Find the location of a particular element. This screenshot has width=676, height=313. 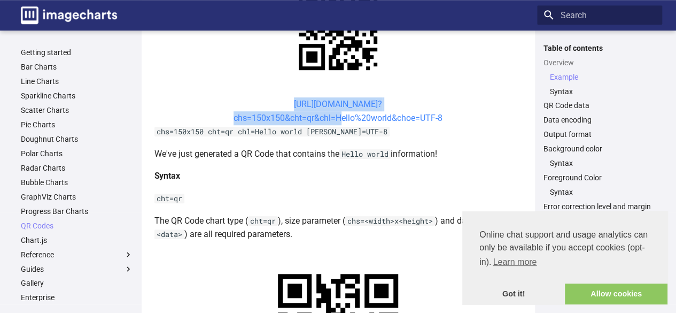

input: Search is located at coordinates (600, 15).